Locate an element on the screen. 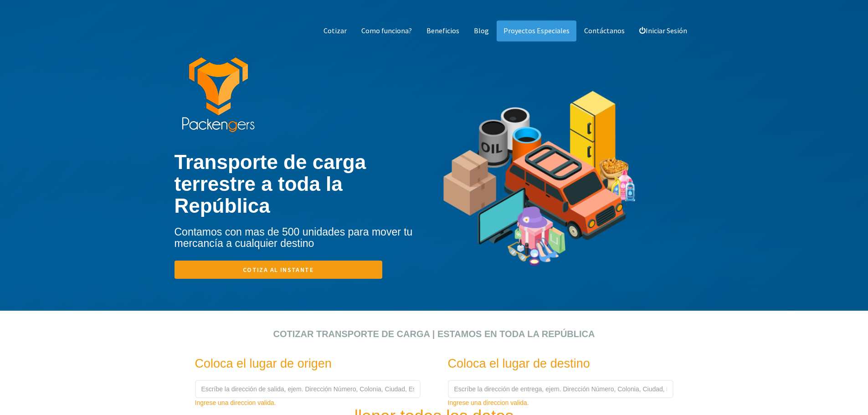 This screenshot has width=868, height=415. h4: Contamos con mas de 500 unidades para mover tu mercancía a cualquier destino is located at coordinates (304, 238).